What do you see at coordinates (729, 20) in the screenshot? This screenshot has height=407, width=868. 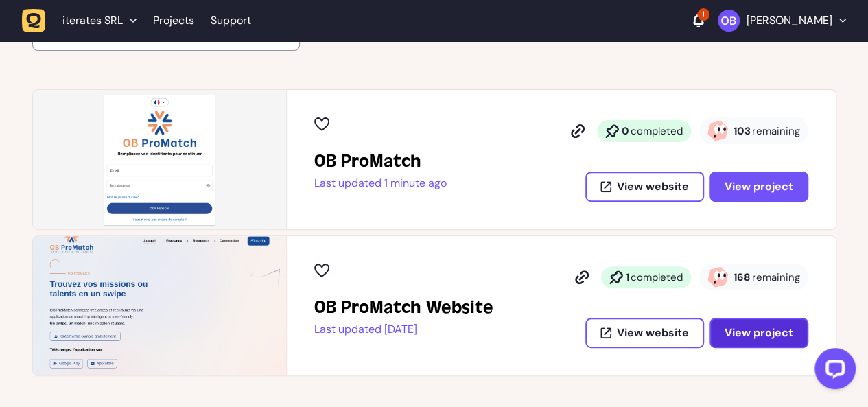 I see `img: Oussama Bahassou` at bounding box center [729, 20].